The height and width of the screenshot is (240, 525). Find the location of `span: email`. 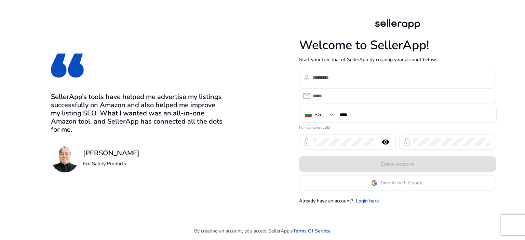

span: email is located at coordinates (306, 96).